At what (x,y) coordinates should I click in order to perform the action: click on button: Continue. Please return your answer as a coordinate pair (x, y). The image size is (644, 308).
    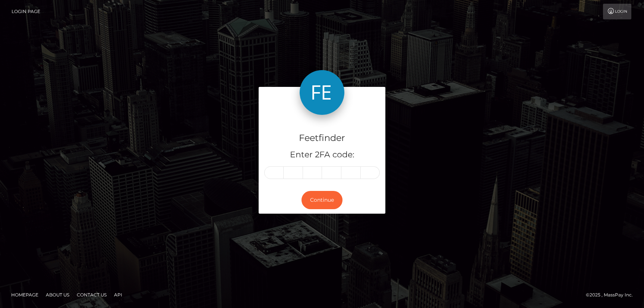
    Looking at the image, I should click on (322, 200).